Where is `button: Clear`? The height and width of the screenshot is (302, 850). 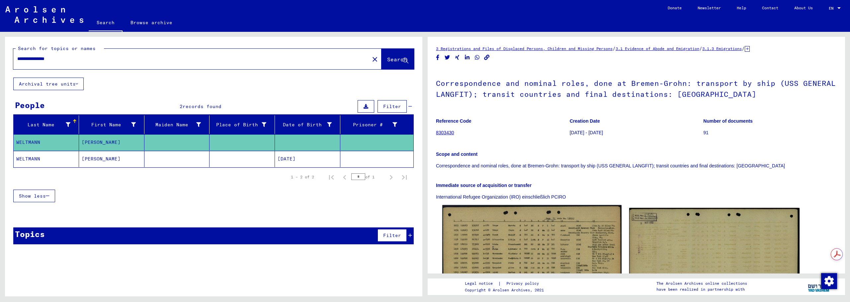
button: Clear is located at coordinates (375, 59).